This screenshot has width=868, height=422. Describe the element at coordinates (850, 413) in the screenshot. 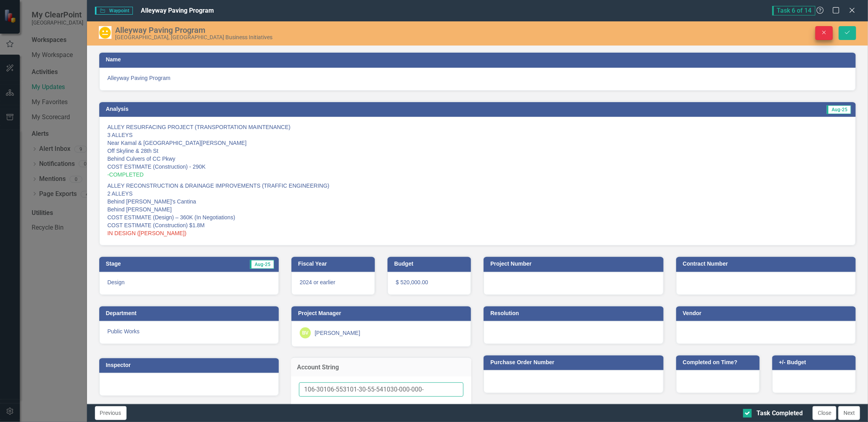

I see `button: Next` at that location.